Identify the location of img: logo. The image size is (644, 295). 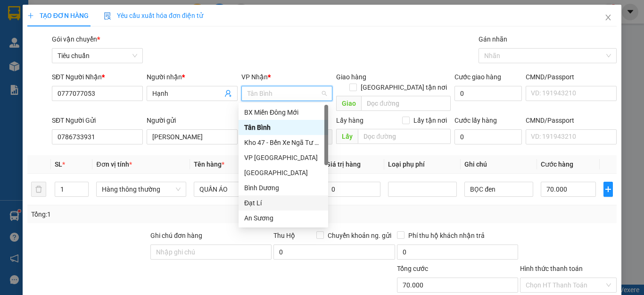
(15, 18).